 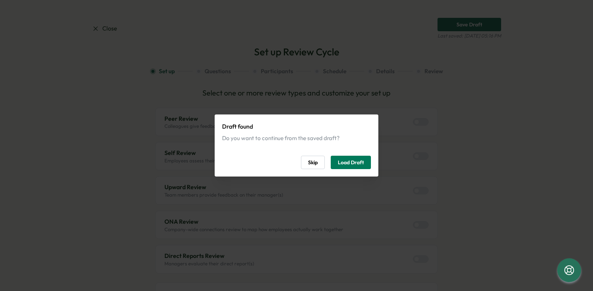 I want to click on button: Load Draft, so click(x=351, y=163).